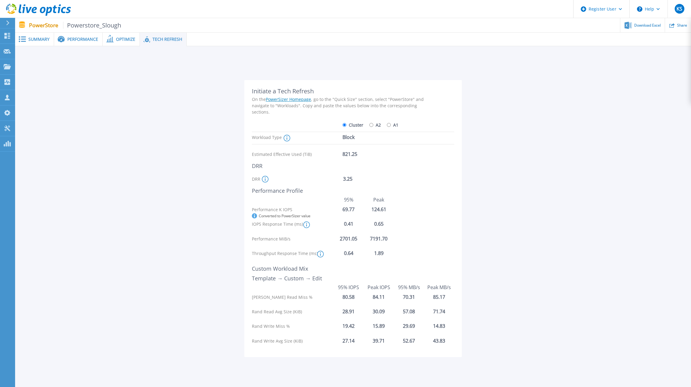 The image size is (691, 387). What do you see at coordinates (379, 239) in the screenshot?
I see `div: 7191.70` at bounding box center [379, 239].